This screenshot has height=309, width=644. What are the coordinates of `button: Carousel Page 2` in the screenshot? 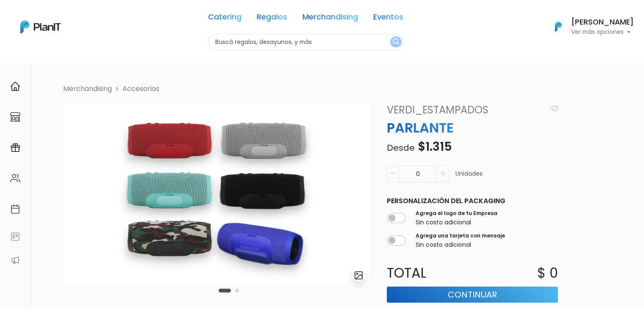 It's located at (237, 291).